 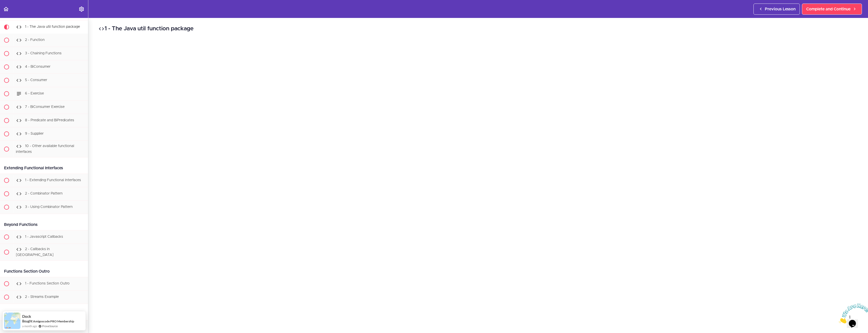 What do you see at coordinates (49, 207) in the screenshot?
I see `span: 3 - Using Combinator Pattern` at bounding box center [49, 207].